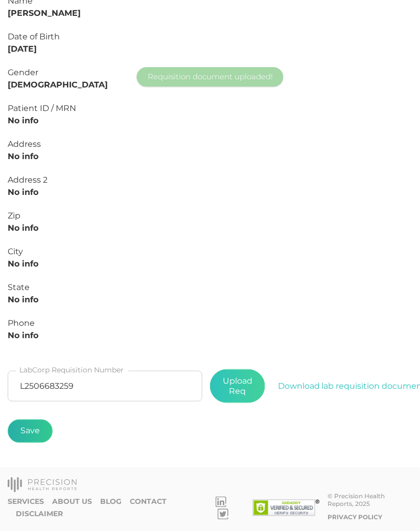 Image resolution: width=420 pixels, height=531 pixels. I want to click on img: SSL site seal - click to verify, so click(286, 508).